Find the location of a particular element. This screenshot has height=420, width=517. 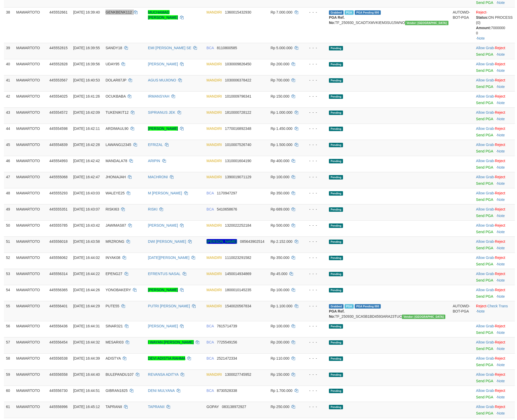

span: Copy 8110800585 to clipboard is located at coordinates (227, 48).